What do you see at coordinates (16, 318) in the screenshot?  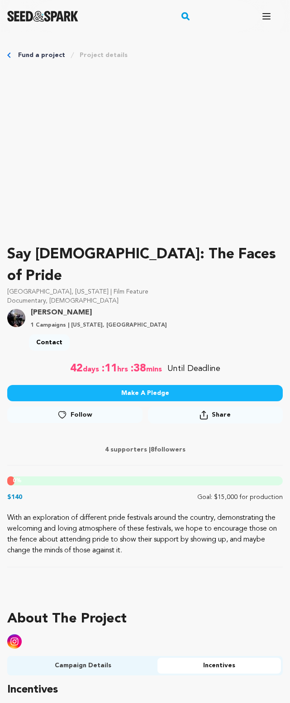 I see `img: bde6e4e3585cc5a4.jpg` at bounding box center [16, 318].